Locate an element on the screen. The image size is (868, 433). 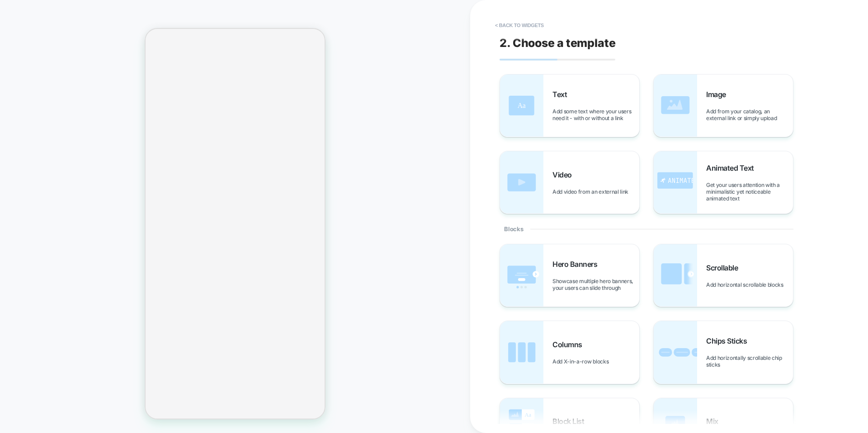
span: Add from your catalog, an external link or simply upload is located at coordinates (750, 115).